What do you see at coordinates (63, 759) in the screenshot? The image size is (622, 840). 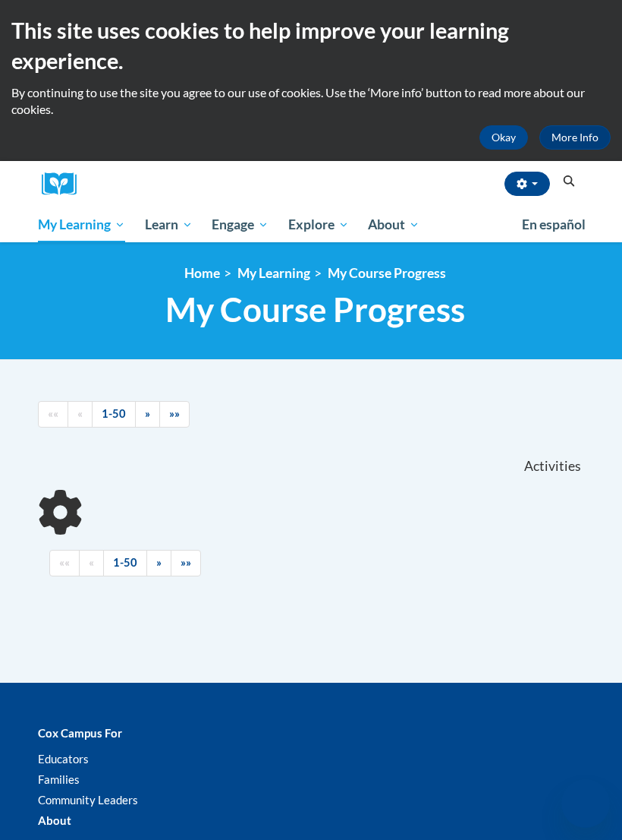 I see `a: Educators` at bounding box center [63, 759].